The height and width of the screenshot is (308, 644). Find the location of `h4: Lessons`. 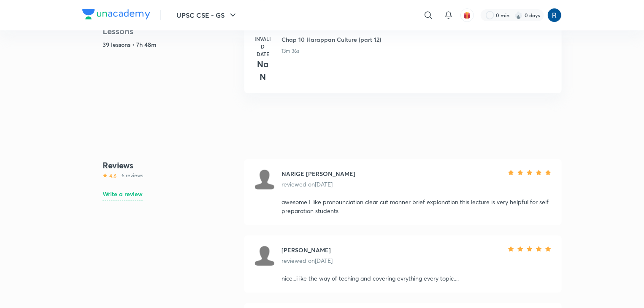

h4: Lessons is located at coordinates (170, 31).